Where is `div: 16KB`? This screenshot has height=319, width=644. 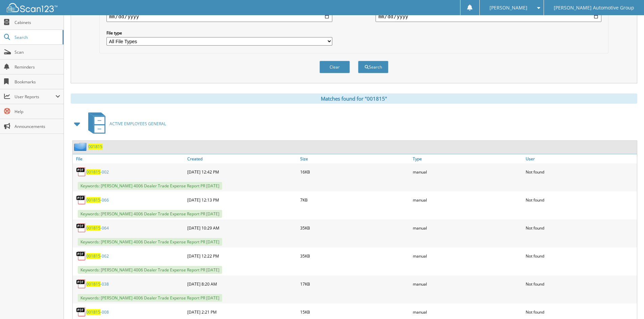 div: 16KB is located at coordinates (355, 172).